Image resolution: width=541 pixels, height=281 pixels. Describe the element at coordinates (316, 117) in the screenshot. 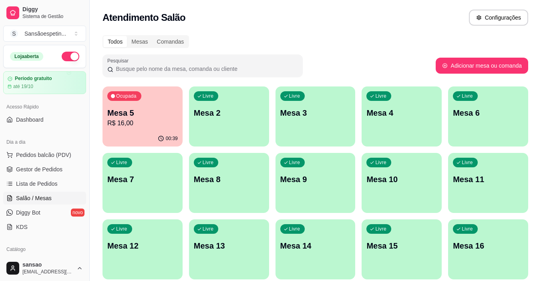

I see `button: LivreMesa 3` at that location.